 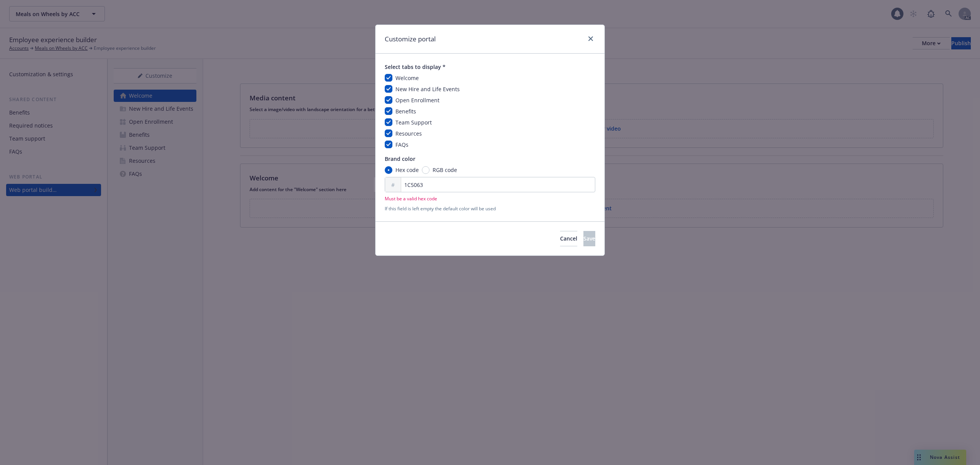 I want to click on span: Select tabs to display *, so click(x=490, y=67).